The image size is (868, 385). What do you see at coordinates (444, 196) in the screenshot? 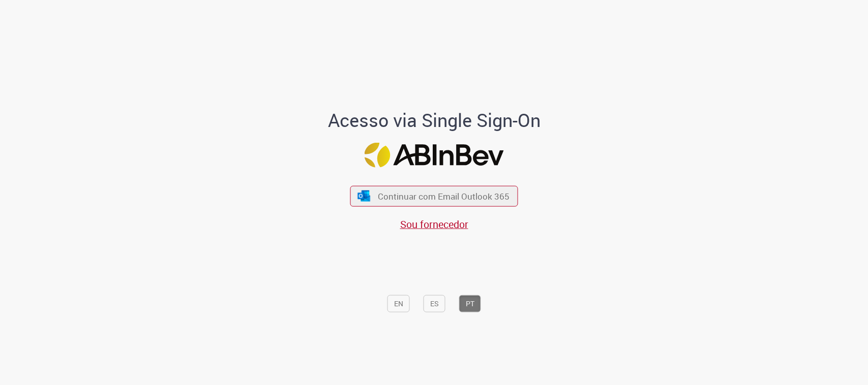
I see `span: Continuar com Email Outlook 365` at bounding box center [444, 196].